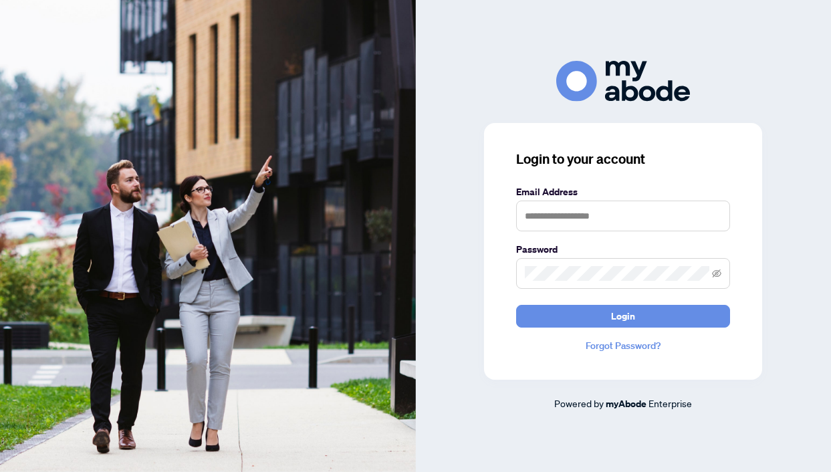  I want to click on span: Powered by, so click(579, 403).